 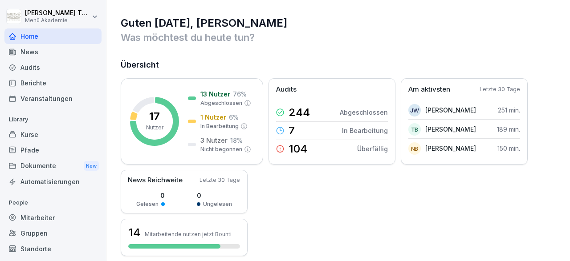 What do you see at coordinates (338, 65) in the screenshot?
I see `h2: Übersicht` at bounding box center [338, 65].